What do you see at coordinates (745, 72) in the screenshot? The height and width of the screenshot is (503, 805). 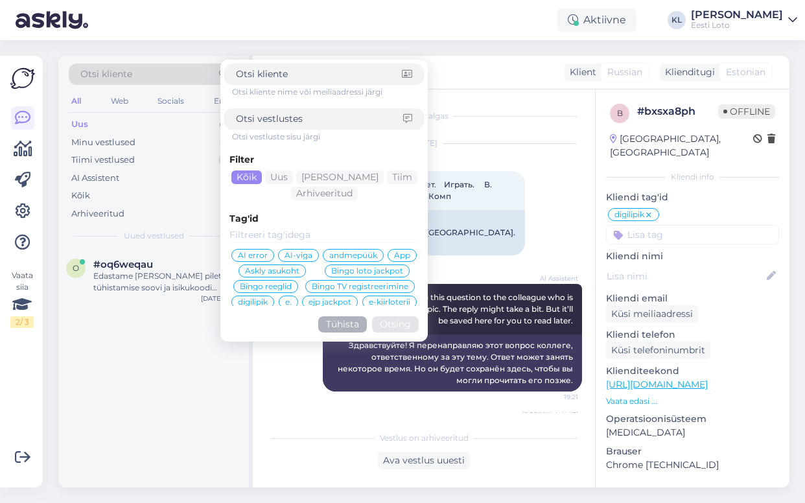 I see `span: Estonian` at bounding box center [745, 72].